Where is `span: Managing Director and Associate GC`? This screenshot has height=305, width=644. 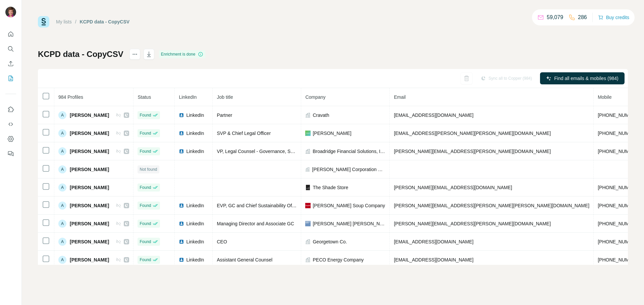
span: Managing Director and Associate GC is located at coordinates (255, 224).